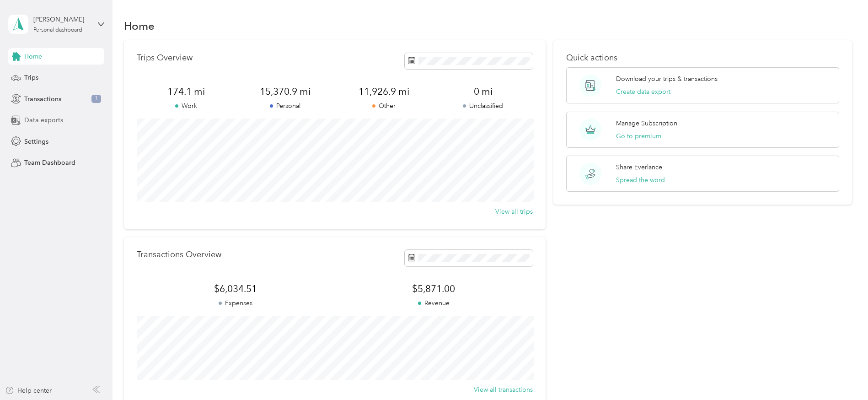 The width and height of the screenshot is (868, 400). What do you see at coordinates (640, 180) in the screenshot?
I see `button: Spread the word` at bounding box center [640, 180].